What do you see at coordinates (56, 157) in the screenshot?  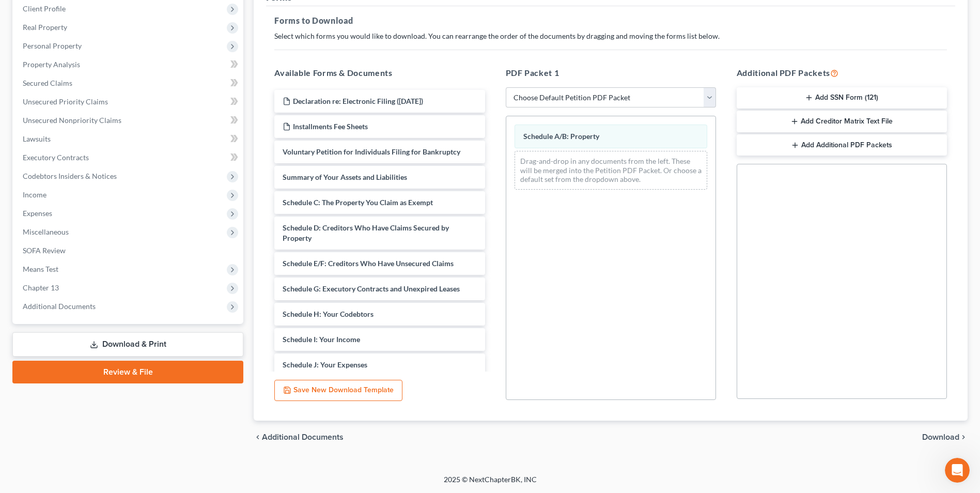 I see `span: Executory Contracts` at bounding box center [56, 157].